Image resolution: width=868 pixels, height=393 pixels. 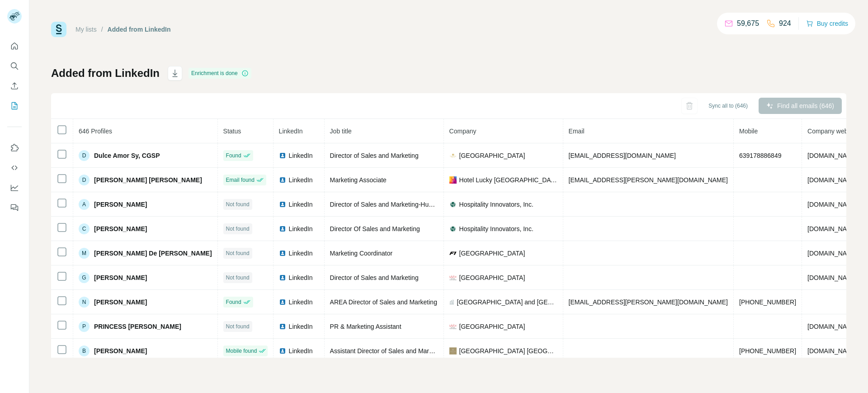 I want to click on p: 924, so click(x=785, y=23).